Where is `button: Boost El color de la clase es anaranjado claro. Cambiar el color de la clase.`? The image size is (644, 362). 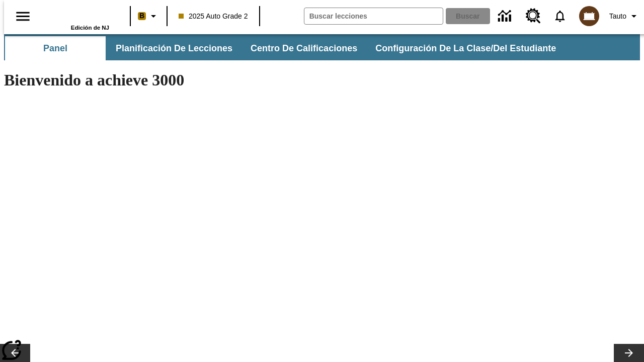 button: Boost El color de la clase es anaranjado claro. Cambiar el color de la clase. is located at coordinates (149, 16).